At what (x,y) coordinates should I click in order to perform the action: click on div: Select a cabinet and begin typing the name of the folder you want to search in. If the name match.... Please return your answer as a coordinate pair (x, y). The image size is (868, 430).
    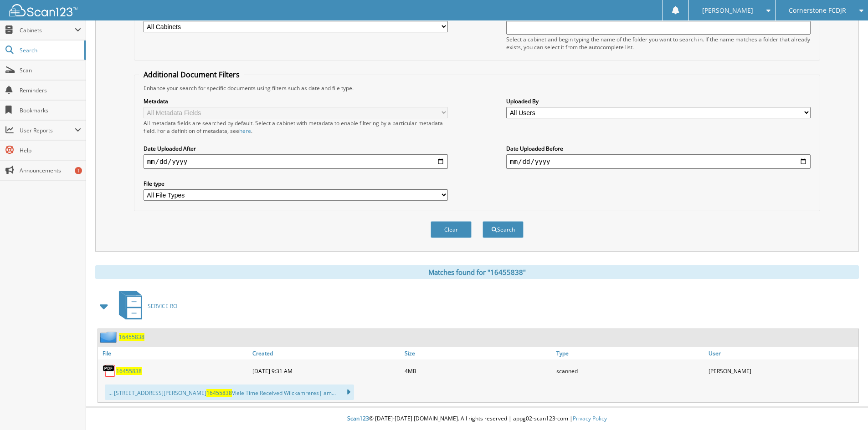
    Looking at the image, I should click on (658, 43).